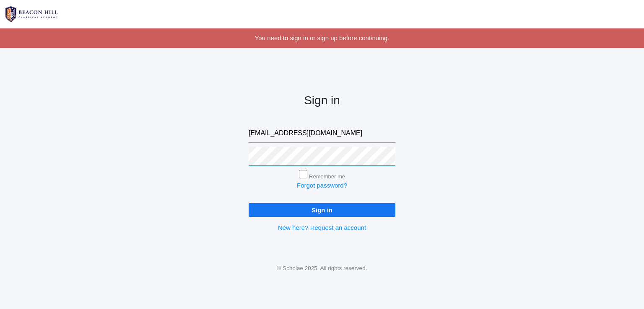 Image resolution: width=644 pixels, height=309 pixels. I want to click on a: Forgot password?, so click(322, 185).